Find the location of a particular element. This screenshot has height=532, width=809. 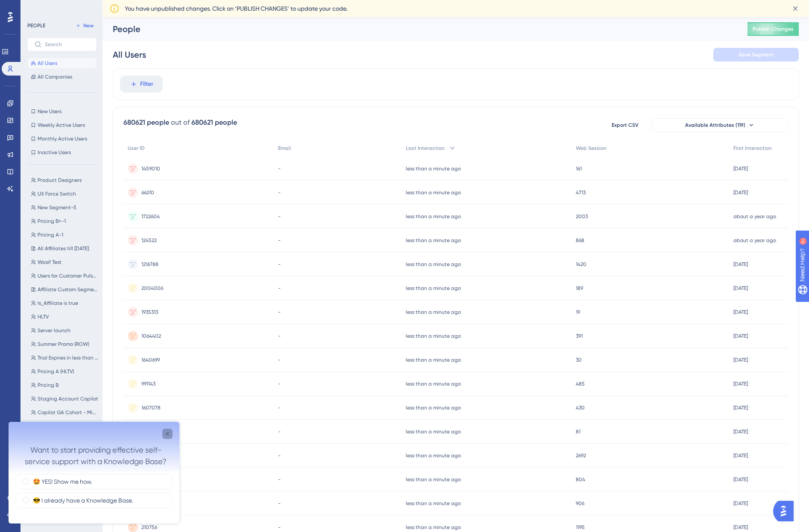

button: Weekly Active Users is located at coordinates (62, 125).